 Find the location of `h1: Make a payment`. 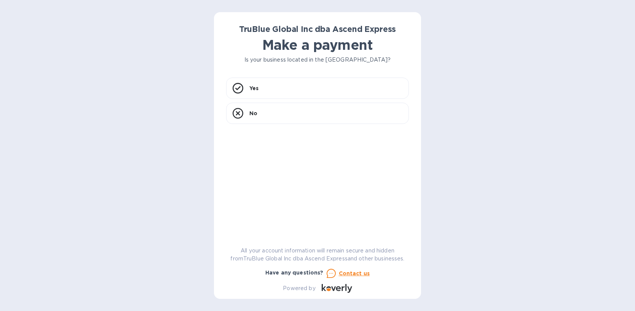

h1: Make a payment is located at coordinates (317, 45).